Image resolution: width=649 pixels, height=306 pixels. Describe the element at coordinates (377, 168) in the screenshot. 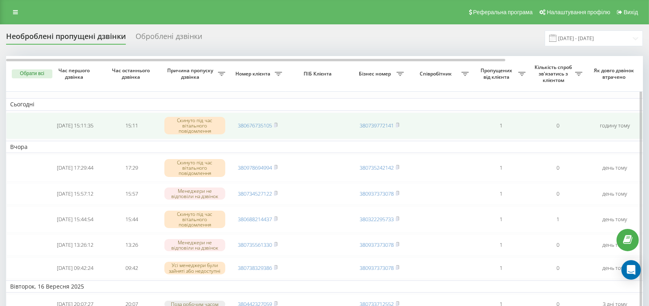

I see `a: 380735242142` at that location.